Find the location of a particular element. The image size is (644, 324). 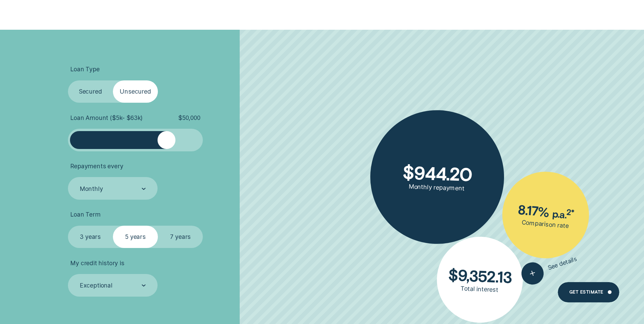

label: 7 years is located at coordinates (180, 237).